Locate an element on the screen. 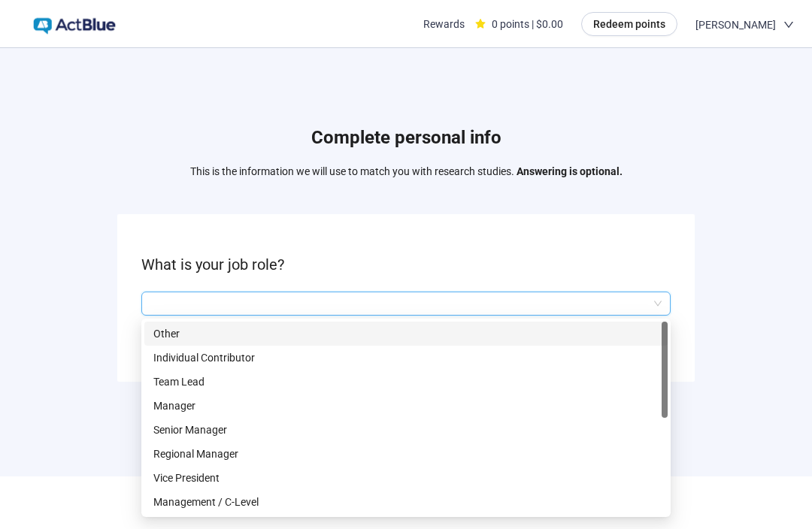 Image resolution: width=812 pixels, height=529 pixels. span: star is located at coordinates (480, 24).